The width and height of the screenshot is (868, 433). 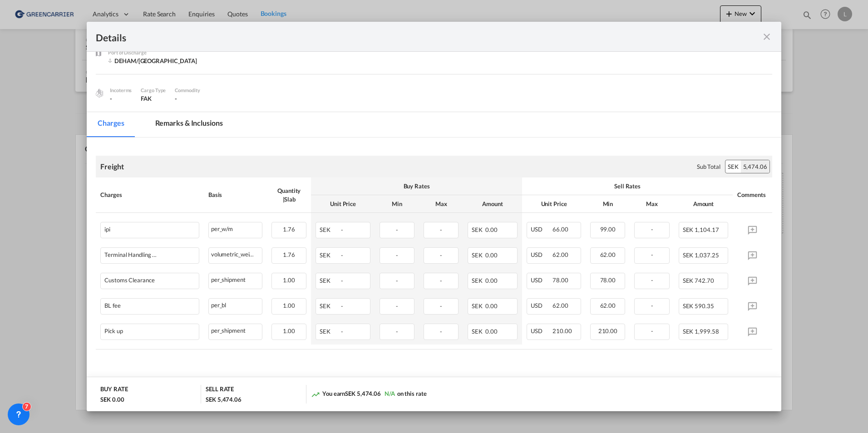 I want to click on span: 742.70, so click(x=704, y=281).